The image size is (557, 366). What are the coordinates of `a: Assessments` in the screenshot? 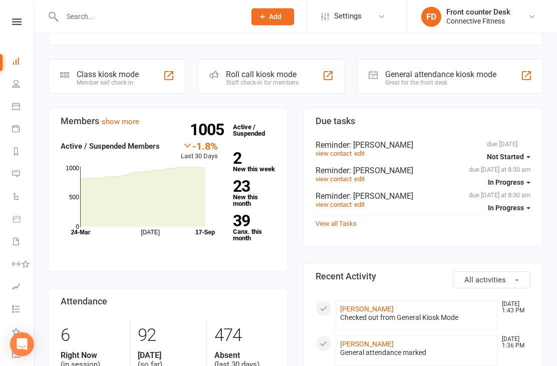 It's located at (23, 287).